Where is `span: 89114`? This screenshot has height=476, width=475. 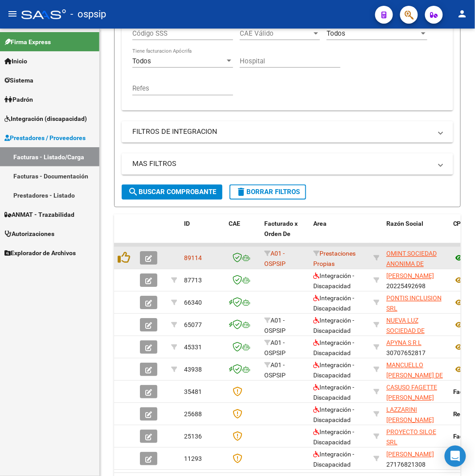 span: 89114 is located at coordinates (193, 258).